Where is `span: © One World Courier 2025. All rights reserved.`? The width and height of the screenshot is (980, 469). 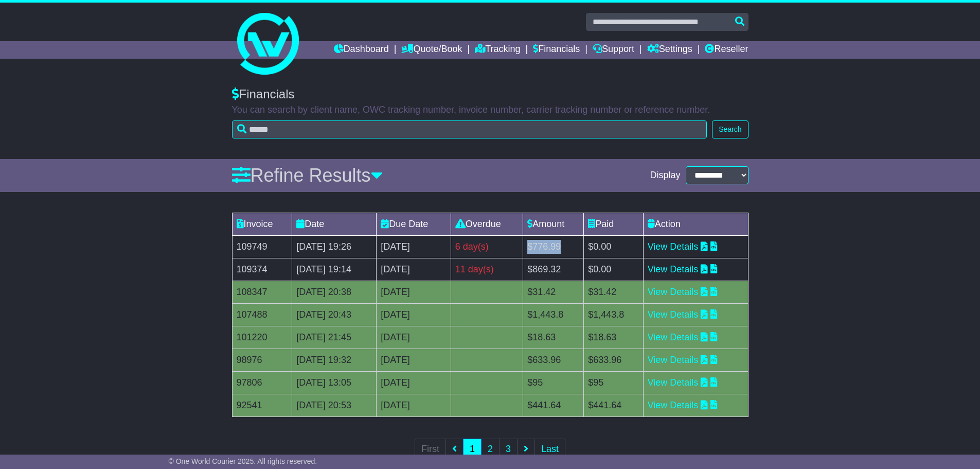 span: © One World Courier 2025. All rights reserved. is located at coordinates (243, 461).